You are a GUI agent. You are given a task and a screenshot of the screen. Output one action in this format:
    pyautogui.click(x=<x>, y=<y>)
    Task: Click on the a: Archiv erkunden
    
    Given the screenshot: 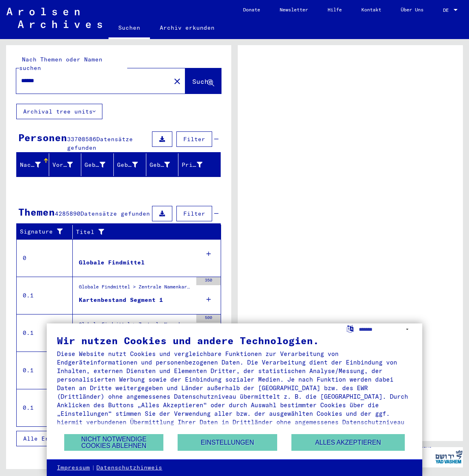 What is the action you would take?
    pyautogui.click(x=187, y=28)
    